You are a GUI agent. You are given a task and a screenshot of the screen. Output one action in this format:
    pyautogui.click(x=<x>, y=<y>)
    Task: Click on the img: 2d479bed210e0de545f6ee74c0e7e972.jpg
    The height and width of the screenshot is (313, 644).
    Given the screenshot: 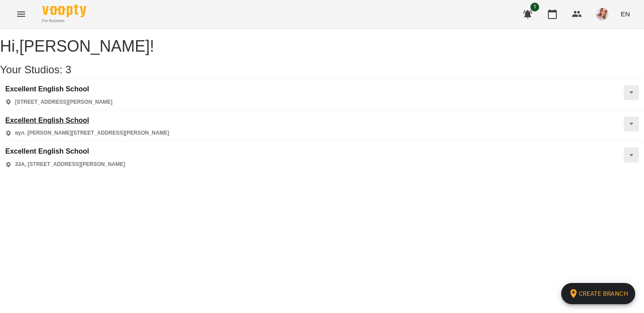 What is the action you would take?
    pyautogui.click(x=602, y=14)
    